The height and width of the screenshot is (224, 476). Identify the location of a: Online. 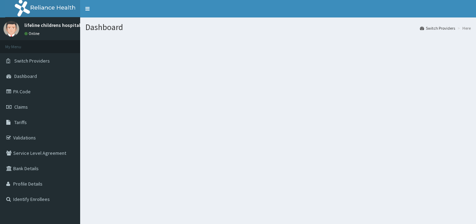
(33, 33).